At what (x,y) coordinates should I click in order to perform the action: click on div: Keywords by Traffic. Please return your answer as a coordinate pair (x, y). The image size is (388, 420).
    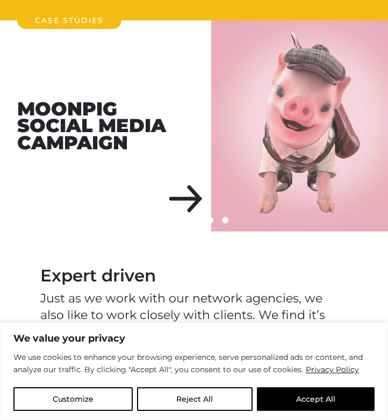
    Looking at the image, I should click on (150, 67).